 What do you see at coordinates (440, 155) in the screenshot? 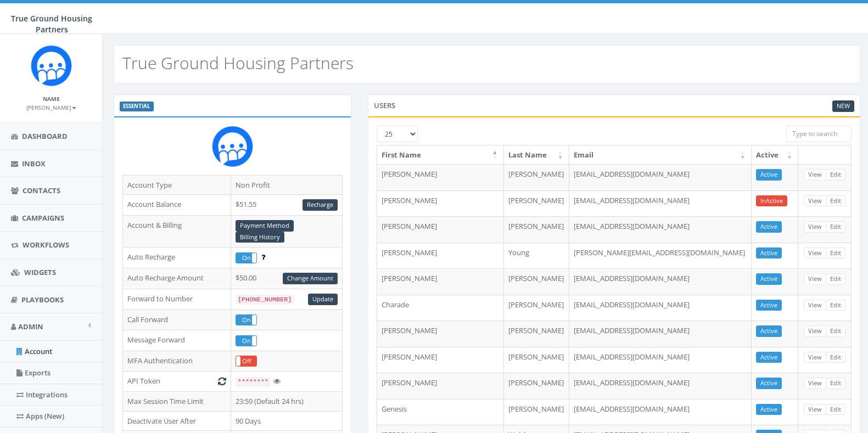
I see `th: First Name: activate to sort column descending` at bounding box center [440, 155].